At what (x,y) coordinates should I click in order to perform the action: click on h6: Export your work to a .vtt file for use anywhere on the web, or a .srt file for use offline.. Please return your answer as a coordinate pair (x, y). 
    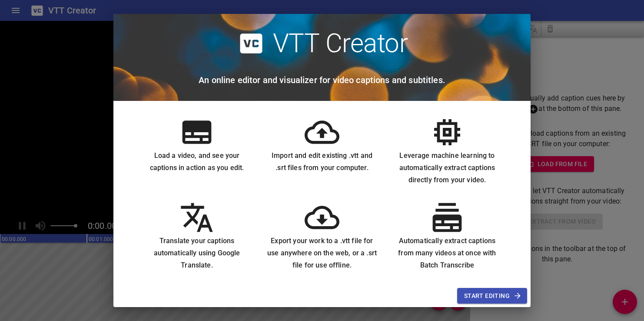
    Looking at the image, I should click on (322, 253).